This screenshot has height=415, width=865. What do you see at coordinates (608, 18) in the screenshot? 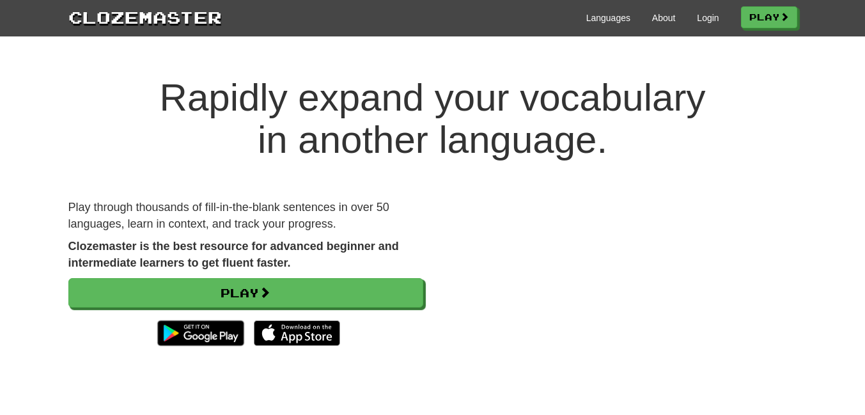
I see `a: Languages` at bounding box center [608, 18].